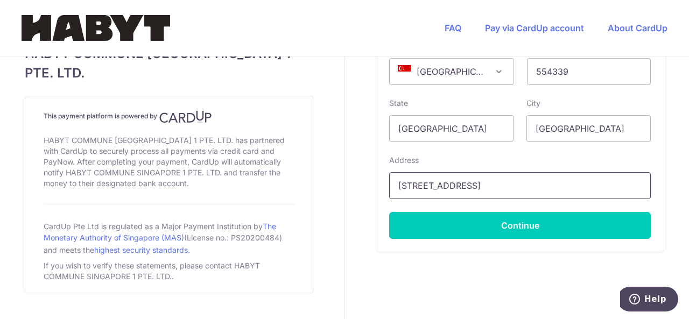  Describe the element at coordinates (404, 160) in the screenshot. I see `label: Address` at that location.